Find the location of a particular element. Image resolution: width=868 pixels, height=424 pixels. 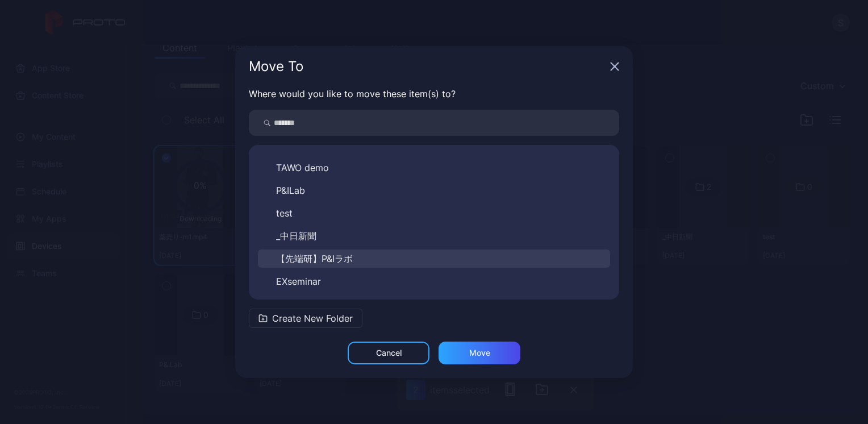

span: P&ILab is located at coordinates (291, 191).